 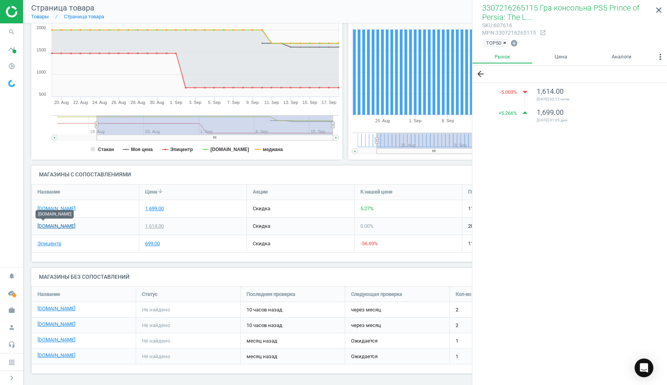 What do you see at coordinates (61, 103) in the screenshot?
I see `tspan: 20. Aug` at bounding box center [61, 103].